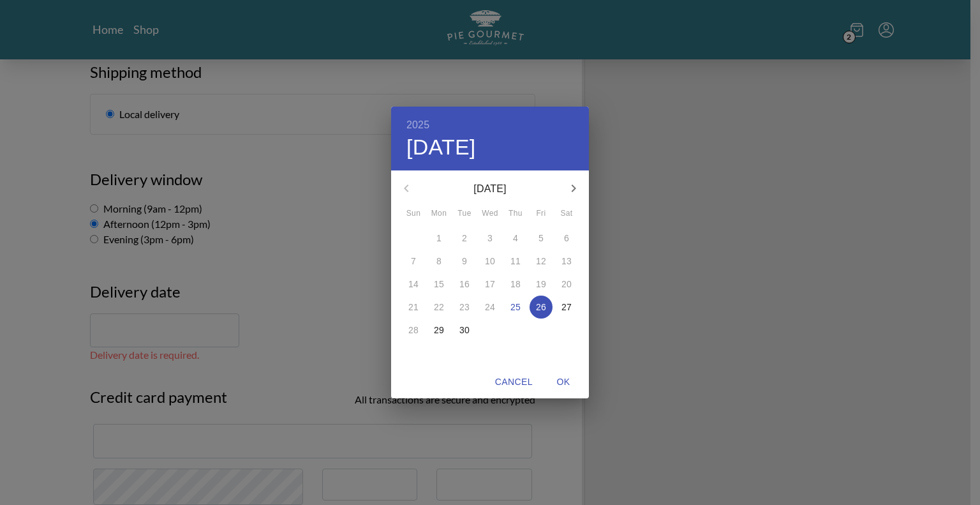 The image size is (980, 505). What do you see at coordinates (515, 307) in the screenshot?
I see `p: 25` at bounding box center [515, 307].